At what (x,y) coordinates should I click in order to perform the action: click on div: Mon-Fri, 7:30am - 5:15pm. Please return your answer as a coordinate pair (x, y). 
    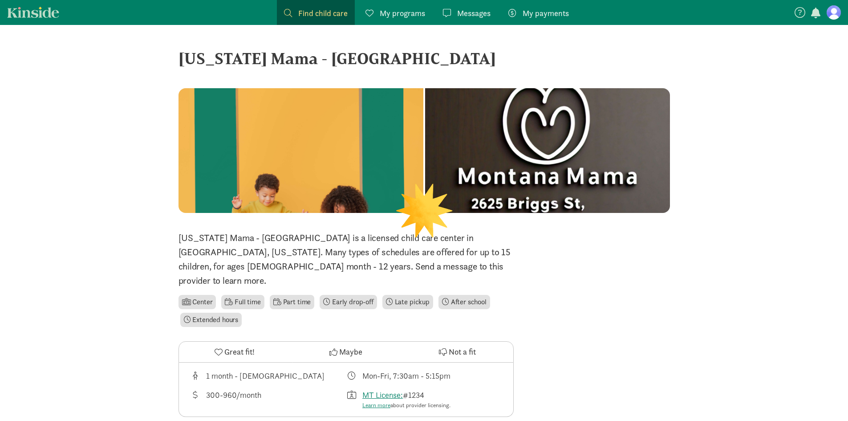
    Looking at the image, I should click on (406, 375).